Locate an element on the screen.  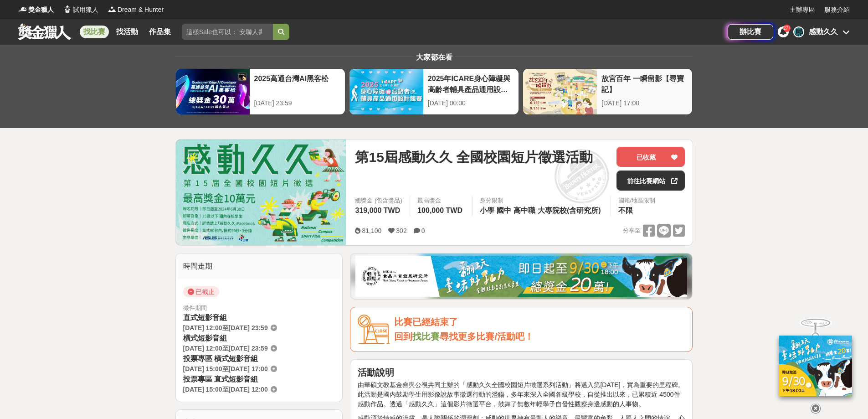
span: 第15屆感動久久 全國校園短片徵選活動 is located at coordinates (474, 157).